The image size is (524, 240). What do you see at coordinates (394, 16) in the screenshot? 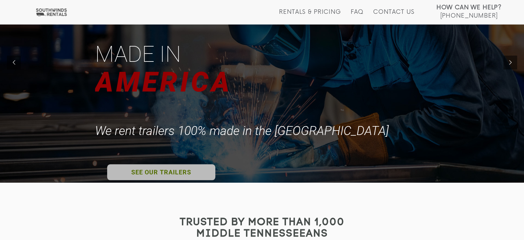
I see `a: Contact Us` at bounding box center [394, 16].